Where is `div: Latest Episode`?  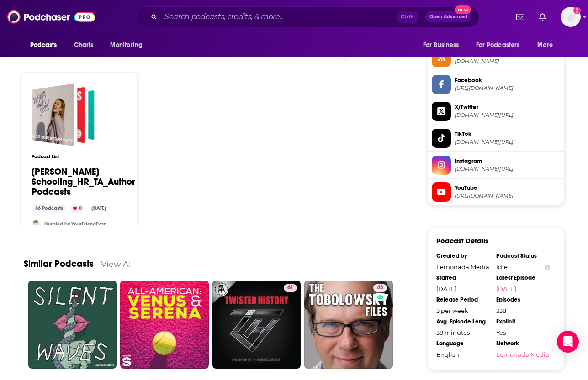
div: Latest Episode is located at coordinates (523, 278).